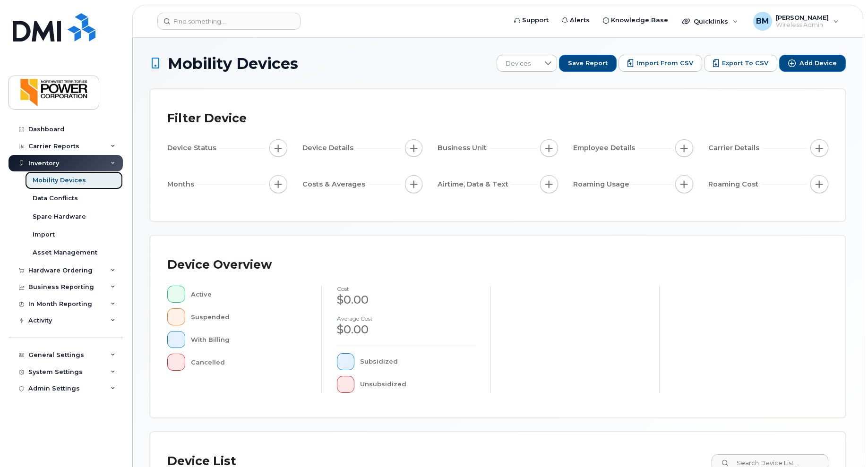 The width and height of the screenshot is (868, 467). What do you see at coordinates (249, 340) in the screenshot?
I see `div: With Billing` at bounding box center [249, 340].